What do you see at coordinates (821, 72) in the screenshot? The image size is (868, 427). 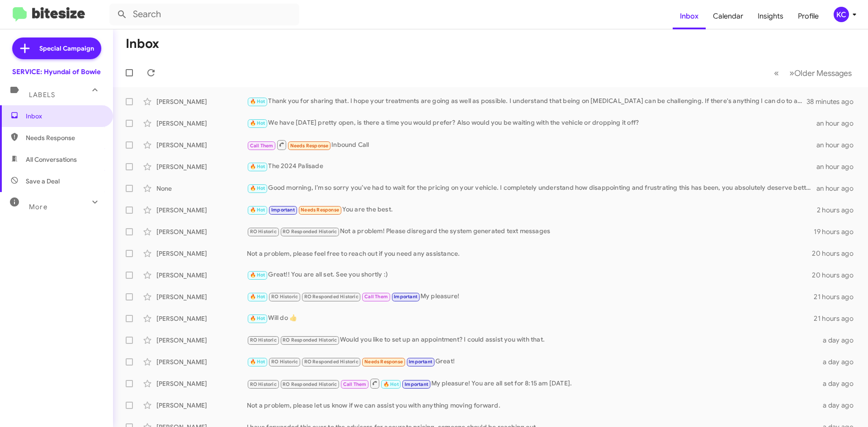 I see `button: Next` at bounding box center [821, 72].